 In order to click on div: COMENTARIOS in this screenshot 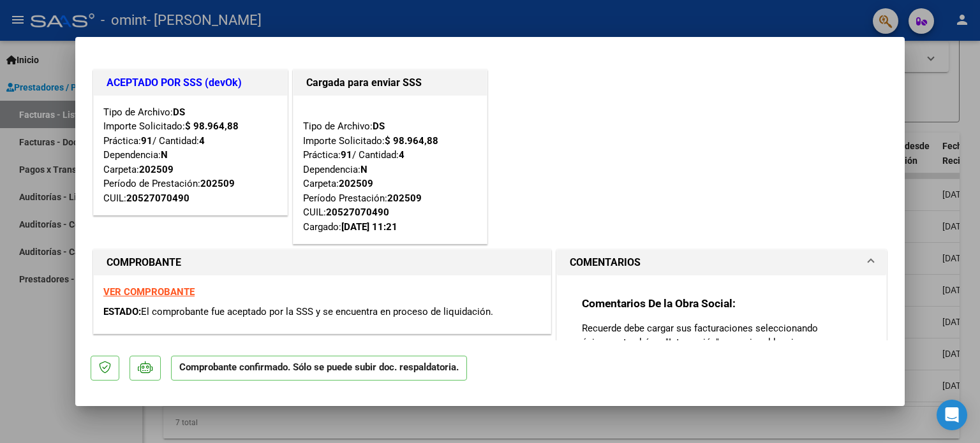, I will do `click(722, 341)`.